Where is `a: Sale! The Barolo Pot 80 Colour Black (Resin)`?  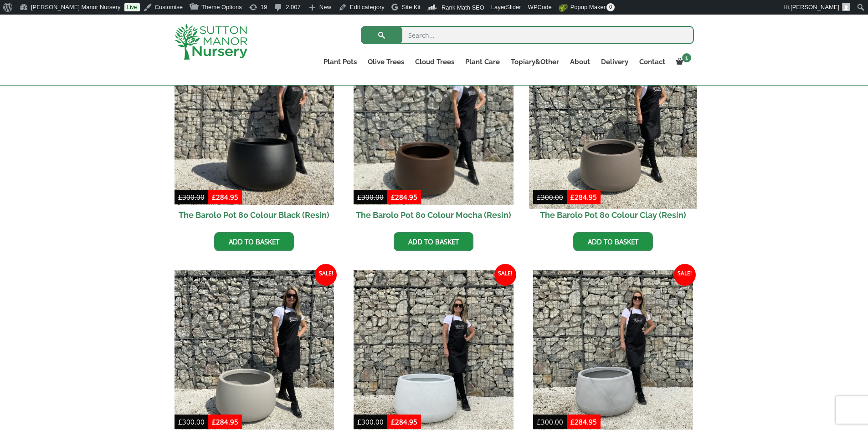
a: Sale! The Barolo Pot 80 Colour Black (Resin) is located at coordinates (255, 135).